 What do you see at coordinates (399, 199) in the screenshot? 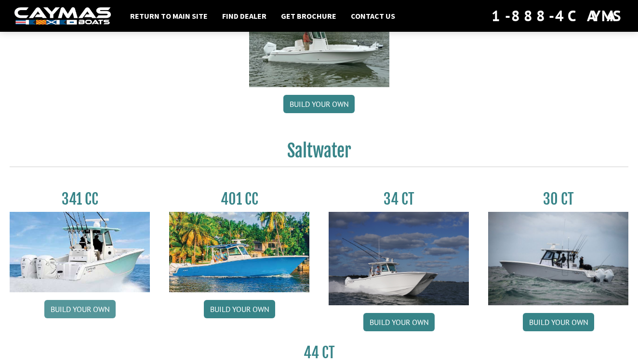
I see `h3: 34 CT` at bounding box center [399, 199].